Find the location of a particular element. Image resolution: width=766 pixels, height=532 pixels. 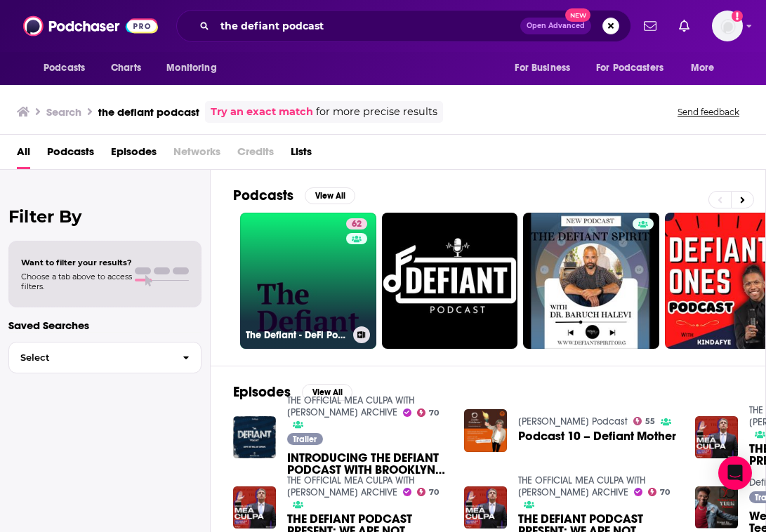

span: Select is located at coordinates (90, 358).